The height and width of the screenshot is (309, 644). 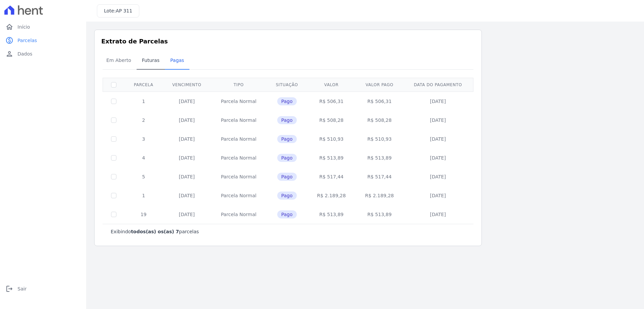 What do you see at coordinates (332, 85) in the screenshot?
I see `th: Valor` at bounding box center [332, 85].